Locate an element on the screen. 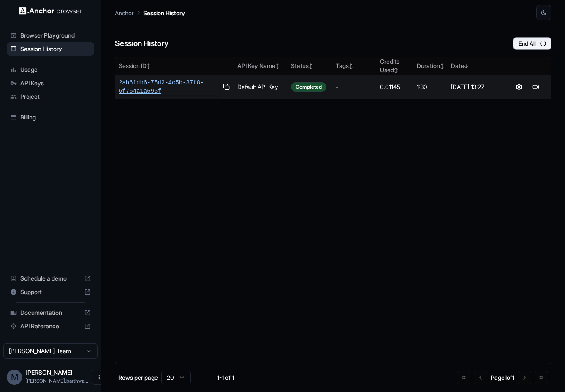  nav: breadcrumb is located at coordinates (150, 13).